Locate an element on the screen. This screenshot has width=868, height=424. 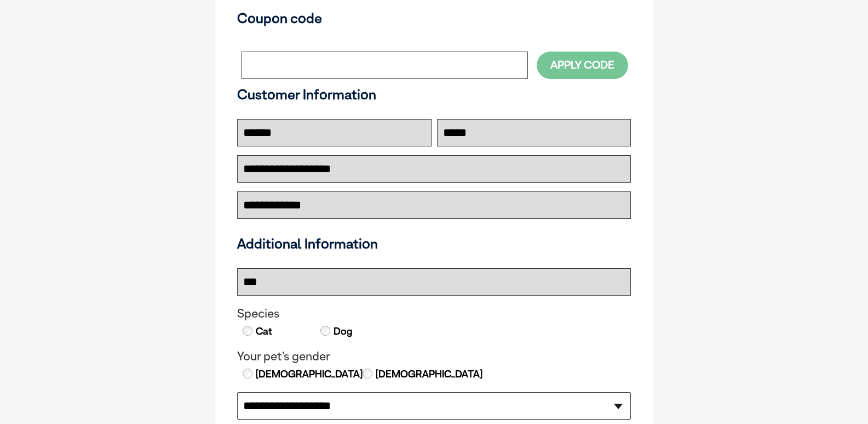
h3: Additional Information is located at coordinates (434, 244).